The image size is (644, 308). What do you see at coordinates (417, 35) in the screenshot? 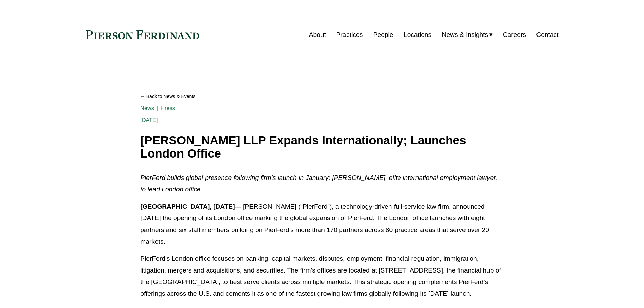
I see `a: Locations` at bounding box center [417, 35].